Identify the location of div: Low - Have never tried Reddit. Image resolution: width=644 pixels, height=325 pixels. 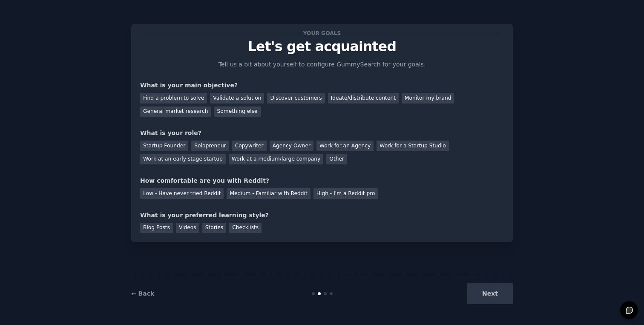
(182, 193).